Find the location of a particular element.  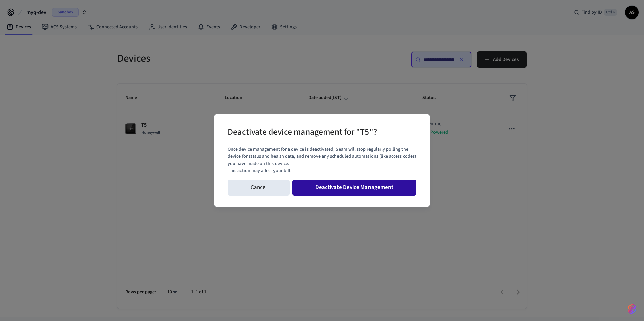

img: SeamLogoGradient.69752ec5.svg is located at coordinates (632, 309).